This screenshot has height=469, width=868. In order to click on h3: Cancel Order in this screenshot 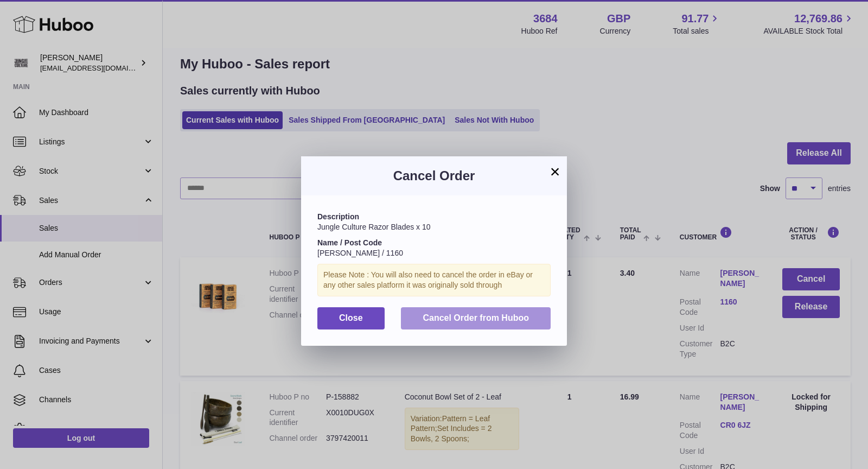, I will do `click(434, 175)`.